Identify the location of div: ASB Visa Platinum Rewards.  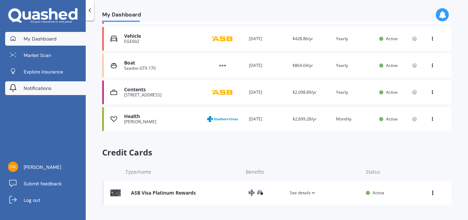
(163, 193).